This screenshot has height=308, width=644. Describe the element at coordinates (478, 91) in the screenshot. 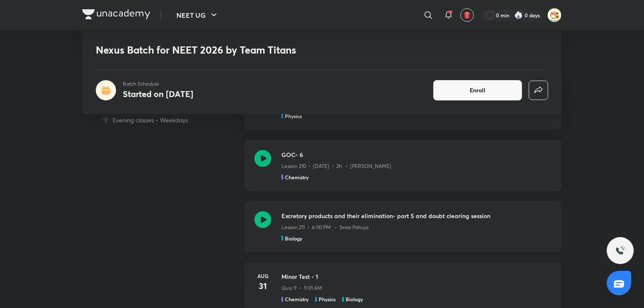

I see `button: Enroll` at that location.